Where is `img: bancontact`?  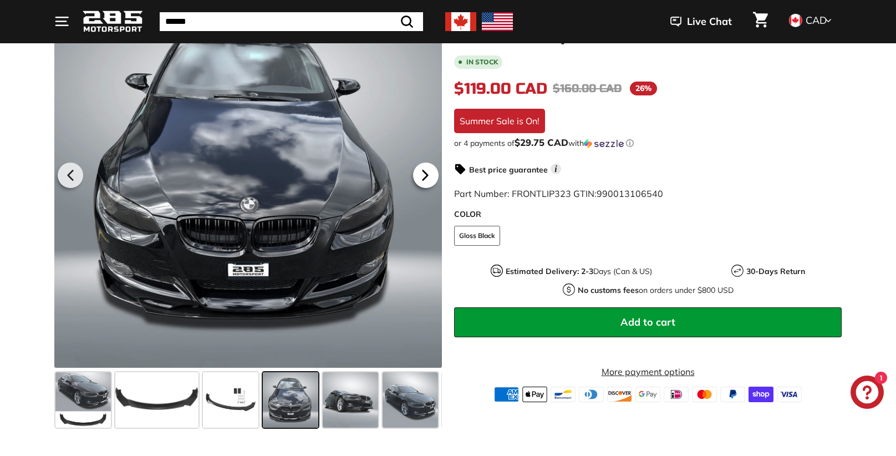 img: bancontact is located at coordinates (563, 394).